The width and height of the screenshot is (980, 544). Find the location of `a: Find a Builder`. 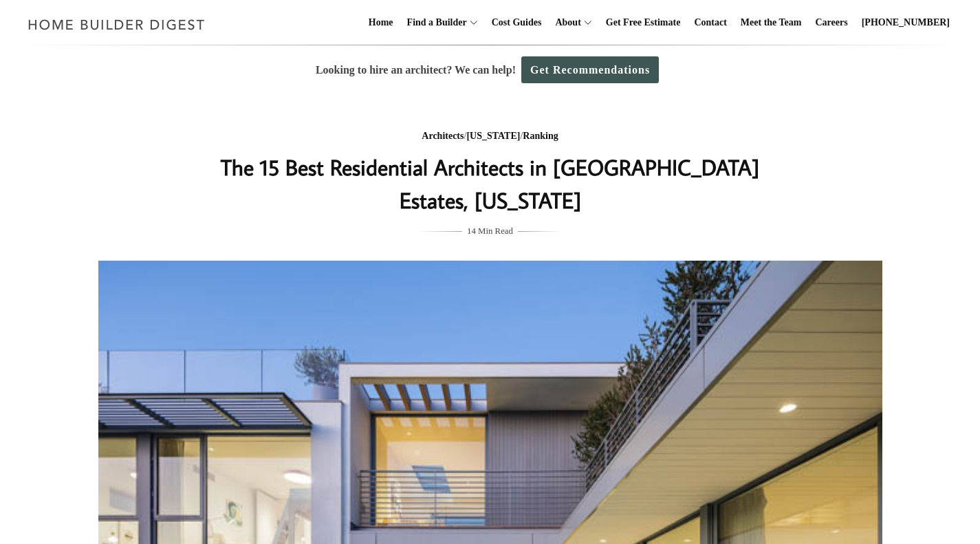

a: Find a Builder is located at coordinates (434, 23).